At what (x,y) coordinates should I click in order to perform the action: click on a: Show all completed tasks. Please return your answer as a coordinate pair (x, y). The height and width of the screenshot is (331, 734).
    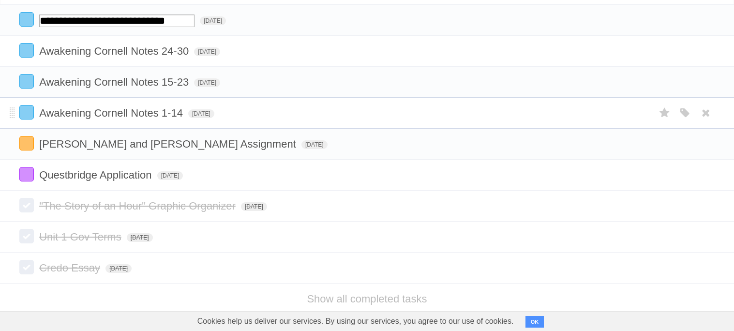
    Looking at the image, I should click on (367, 298).